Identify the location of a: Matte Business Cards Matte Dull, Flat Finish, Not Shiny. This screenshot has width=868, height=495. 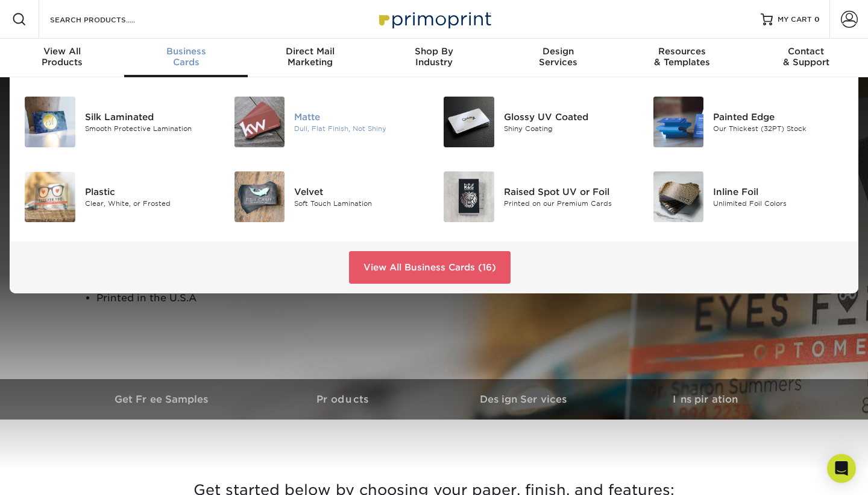
(330, 122).